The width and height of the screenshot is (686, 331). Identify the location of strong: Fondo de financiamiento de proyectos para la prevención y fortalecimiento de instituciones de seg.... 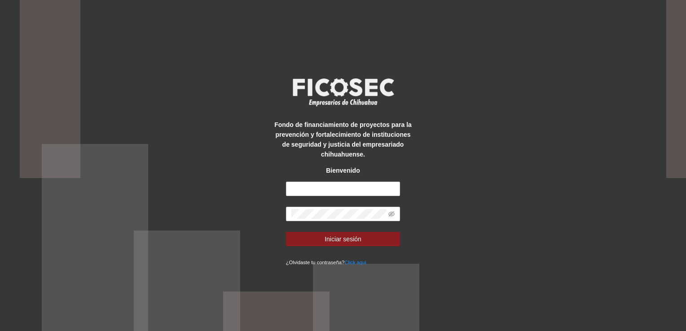
(343, 140).